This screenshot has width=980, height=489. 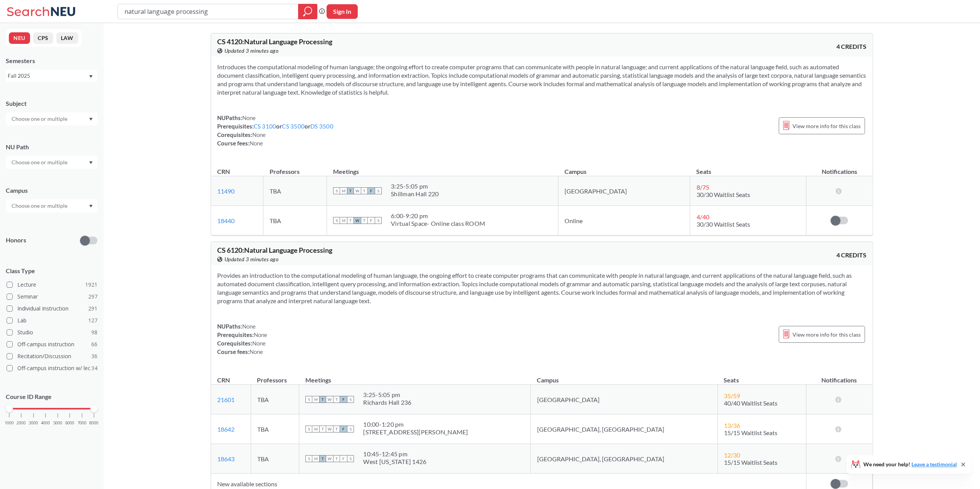 I want to click on div: NUPaths: Prerequisites: or or Corequisites: Course fees:, so click(x=275, y=130).